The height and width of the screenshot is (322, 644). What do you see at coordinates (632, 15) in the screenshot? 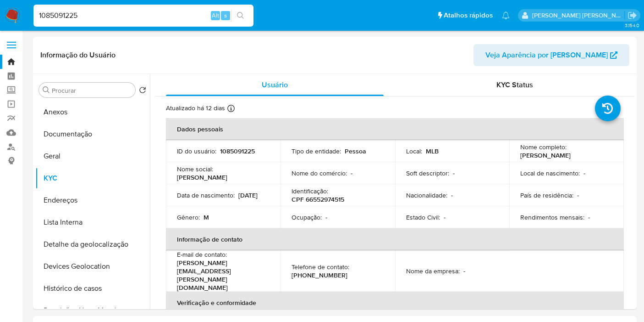
I see `a: Sair` at bounding box center [632, 15].